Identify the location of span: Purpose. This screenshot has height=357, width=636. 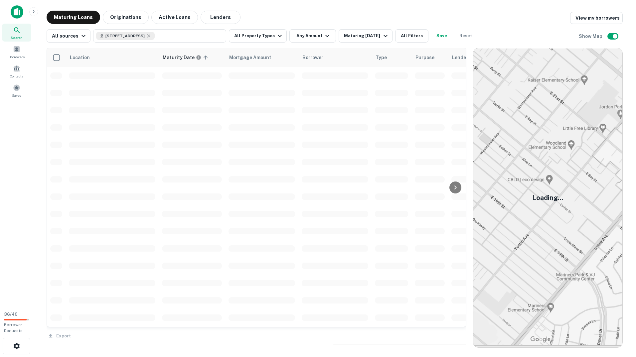
(429, 58).